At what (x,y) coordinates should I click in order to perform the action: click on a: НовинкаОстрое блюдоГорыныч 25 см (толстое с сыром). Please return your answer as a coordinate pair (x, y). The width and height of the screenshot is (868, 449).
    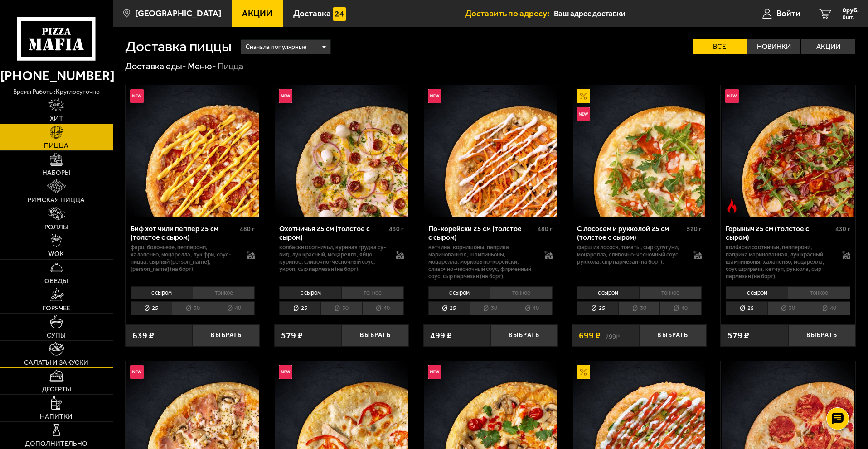
    Looking at the image, I should click on (788, 151).